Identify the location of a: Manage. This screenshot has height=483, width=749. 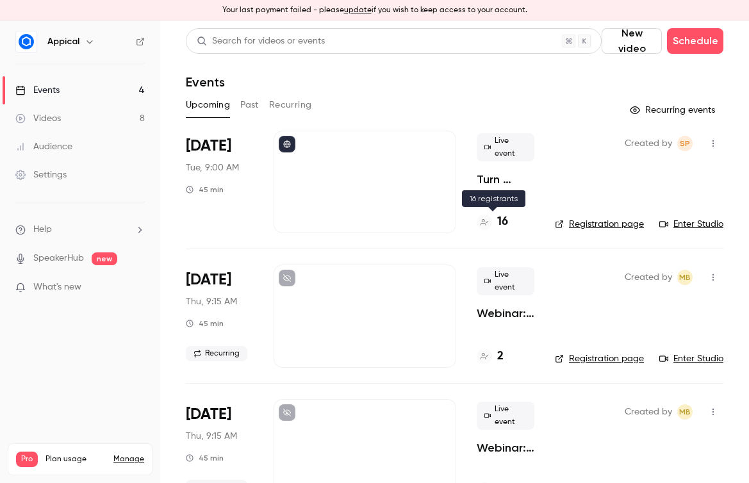
(129, 460).